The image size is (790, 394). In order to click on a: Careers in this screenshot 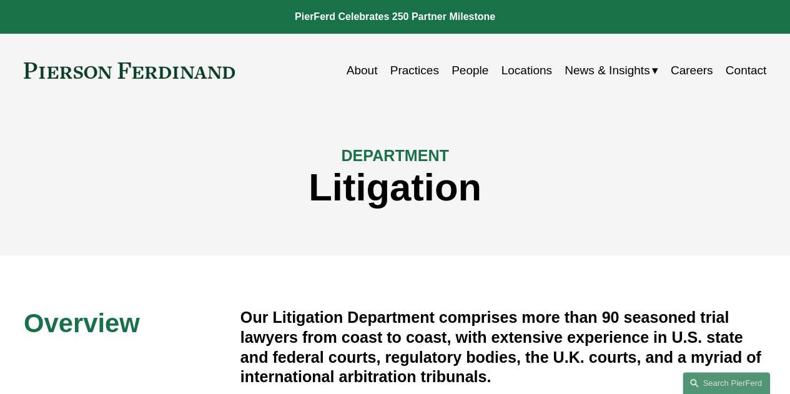, I will do `click(692, 71)`.